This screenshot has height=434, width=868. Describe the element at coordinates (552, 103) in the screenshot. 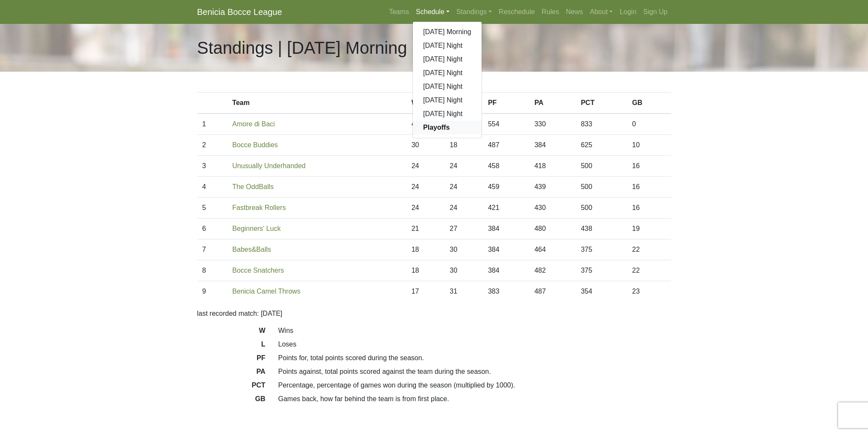

I see `th: PA` at that location.